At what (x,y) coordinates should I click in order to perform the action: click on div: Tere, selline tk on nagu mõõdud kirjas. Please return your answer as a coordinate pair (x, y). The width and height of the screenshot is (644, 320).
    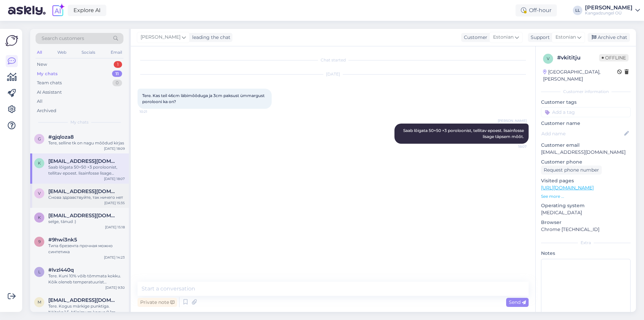
    Looking at the image, I should click on (87, 144).